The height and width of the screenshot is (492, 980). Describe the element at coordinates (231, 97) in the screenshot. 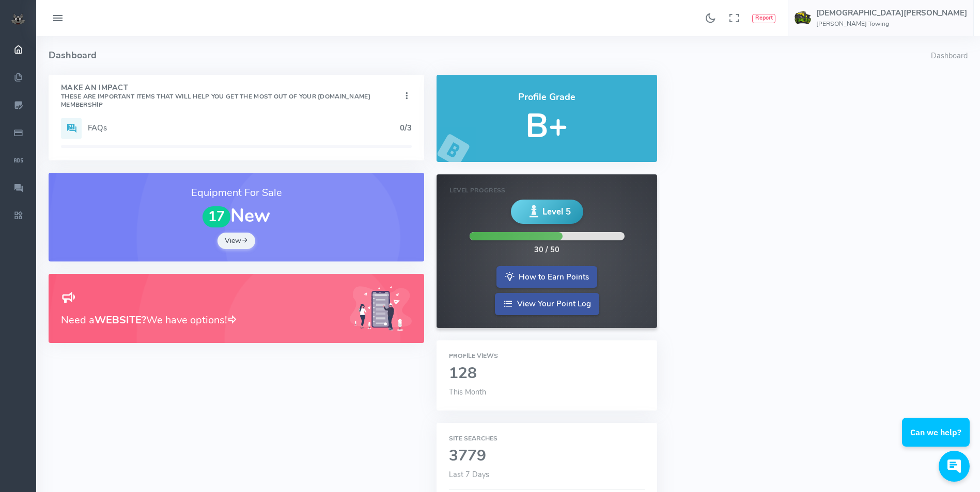

I see `h4: Make An Impact` at that location.